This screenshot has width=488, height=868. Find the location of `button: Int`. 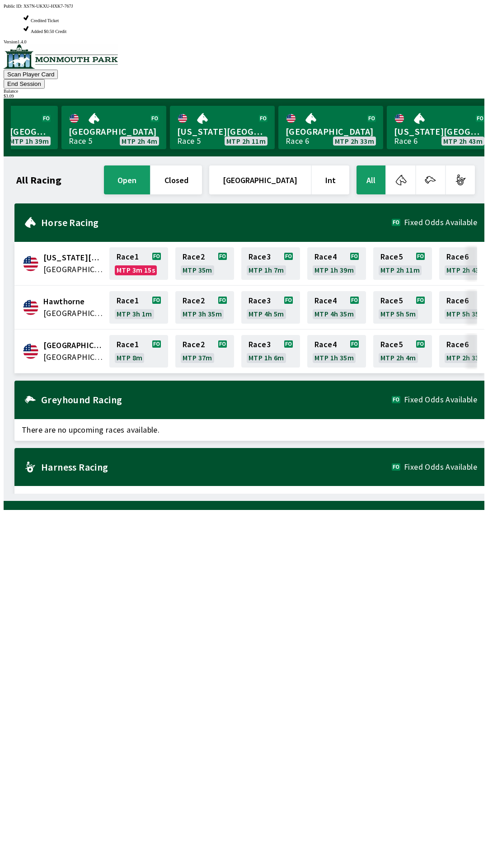

button: Int is located at coordinates (330, 180).